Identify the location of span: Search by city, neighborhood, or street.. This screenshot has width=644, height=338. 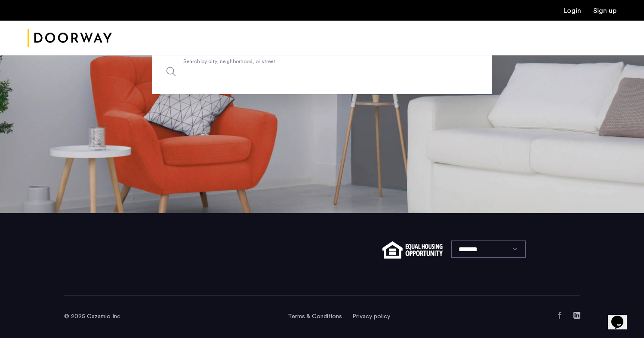
(302, 61).